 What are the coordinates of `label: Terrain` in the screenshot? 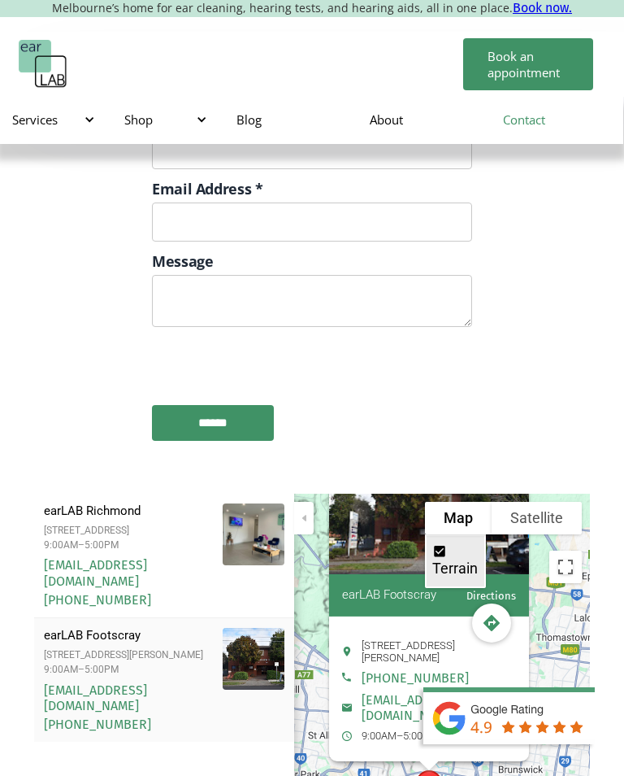 It's located at (455, 567).